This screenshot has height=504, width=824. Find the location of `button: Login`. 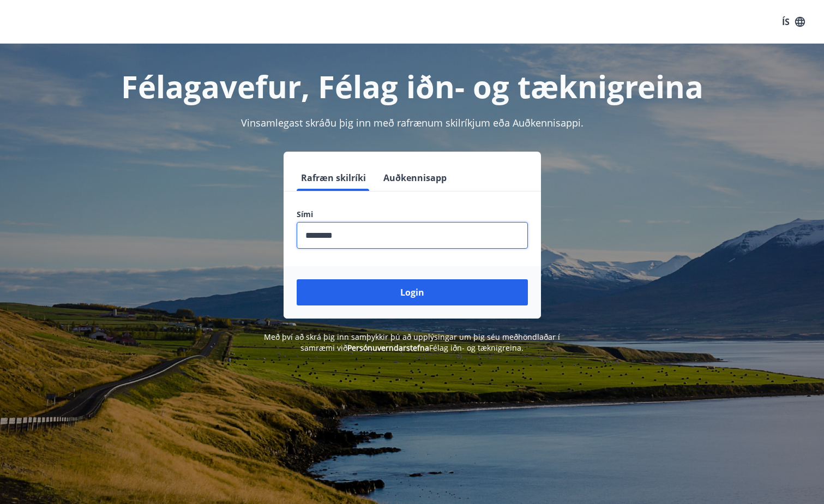

button: Login is located at coordinates (412, 292).